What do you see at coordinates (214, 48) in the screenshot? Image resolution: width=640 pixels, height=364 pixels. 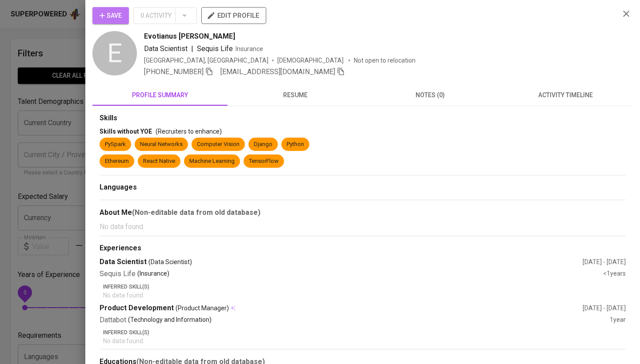 I see `span: Sequis Life` at bounding box center [214, 48].